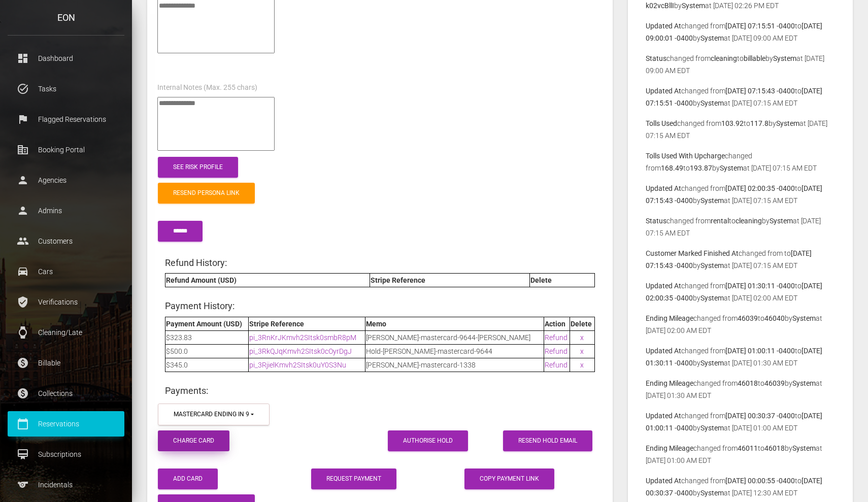 The image size is (868, 502). Describe the element at coordinates (701, 168) in the screenshot. I see `b: 193.87` at that location.